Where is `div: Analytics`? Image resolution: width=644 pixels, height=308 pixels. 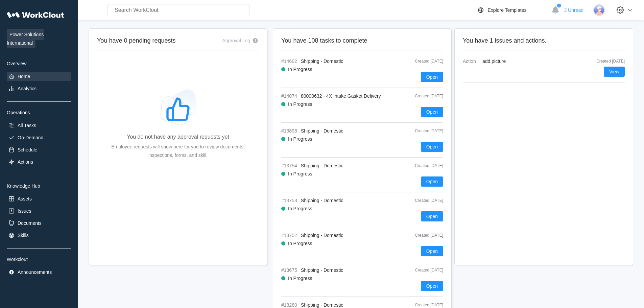
div: Analytics is located at coordinates (27, 89).